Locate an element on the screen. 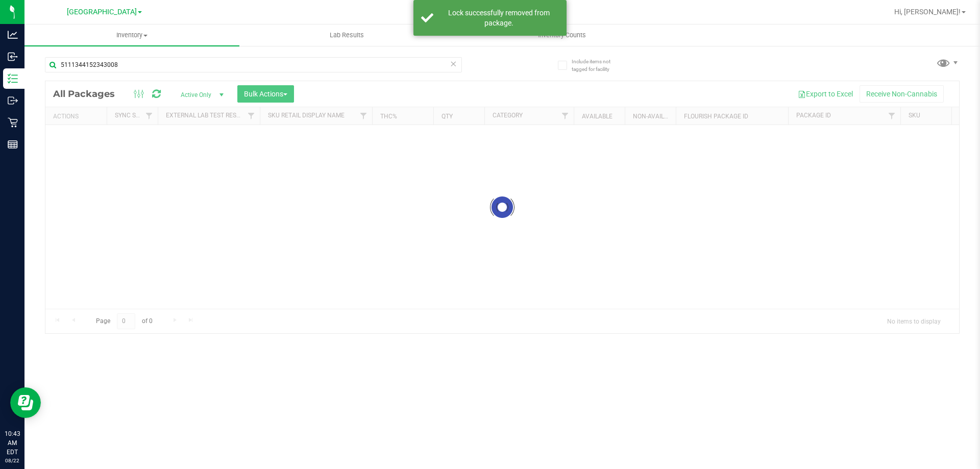 This screenshot has height=469, width=980. a: Inventory is located at coordinates (131, 36).